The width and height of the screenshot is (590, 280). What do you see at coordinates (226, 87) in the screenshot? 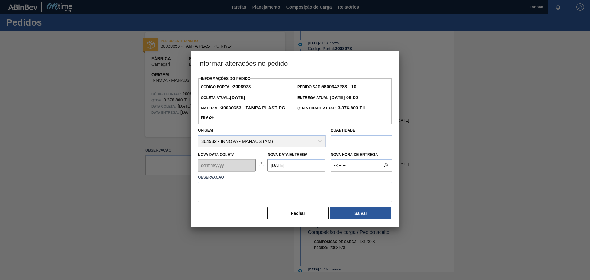
I see `span: Código Portal:` at bounding box center [226, 87].